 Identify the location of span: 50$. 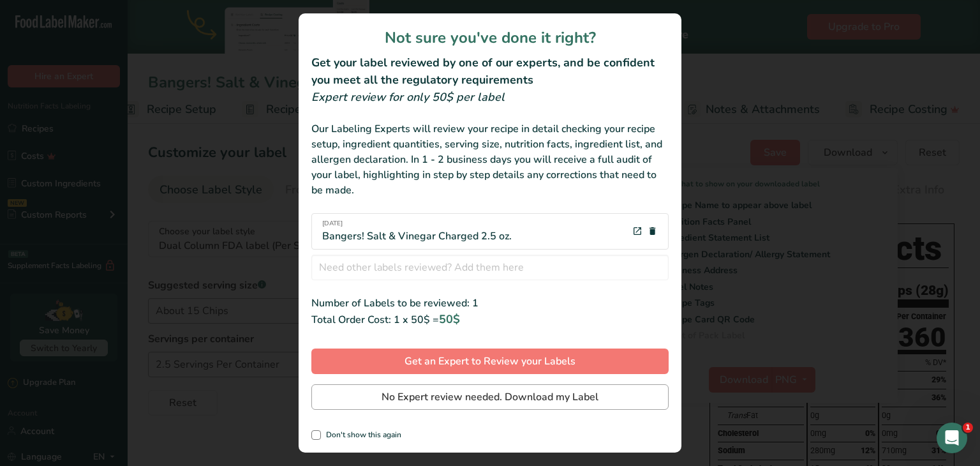
(449, 320).